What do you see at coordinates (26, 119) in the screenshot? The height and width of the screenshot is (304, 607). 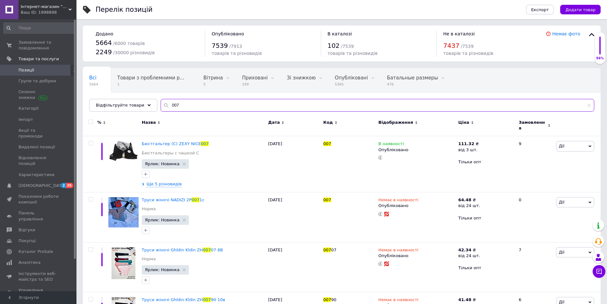 I see `span: Імпорт` at bounding box center [26, 119].